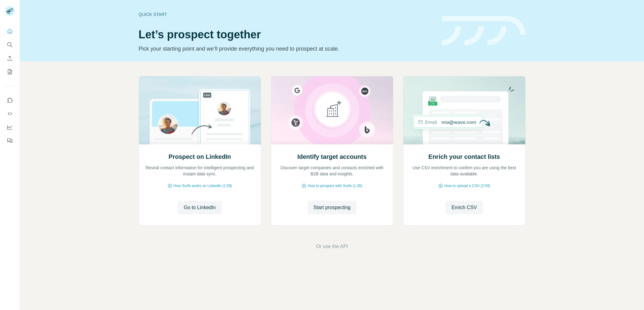 The image size is (644, 310). Describe the element at coordinates (200, 208) in the screenshot. I see `button: Go to LinkedIn` at that location.